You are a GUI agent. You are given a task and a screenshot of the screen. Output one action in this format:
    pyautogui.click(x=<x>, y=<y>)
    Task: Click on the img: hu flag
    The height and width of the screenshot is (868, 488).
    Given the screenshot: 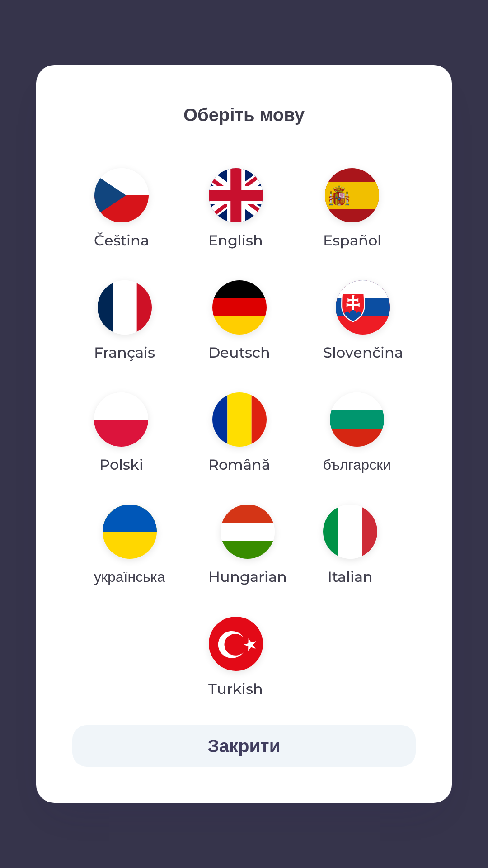 What is the action you would take?
    pyautogui.click(x=248, y=532)
    